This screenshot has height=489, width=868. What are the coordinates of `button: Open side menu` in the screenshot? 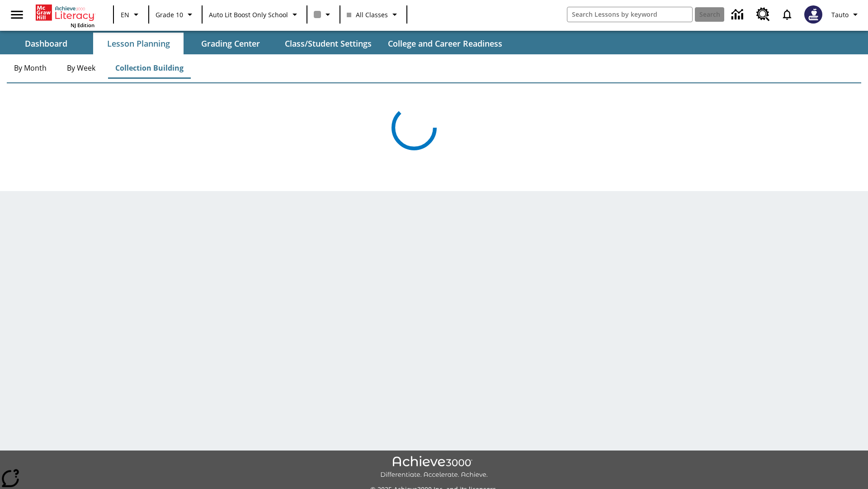 It's located at (17, 14).